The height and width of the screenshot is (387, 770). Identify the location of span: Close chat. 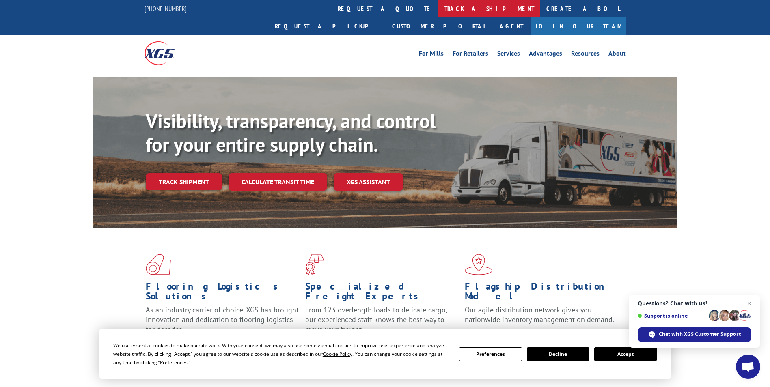
(749, 303).